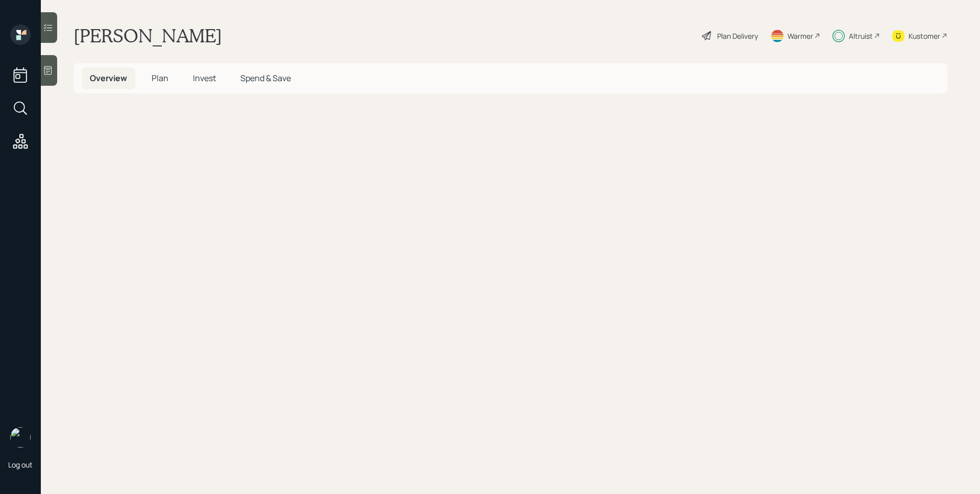 The image size is (980, 494). I want to click on span: Spend & Save, so click(265, 78).